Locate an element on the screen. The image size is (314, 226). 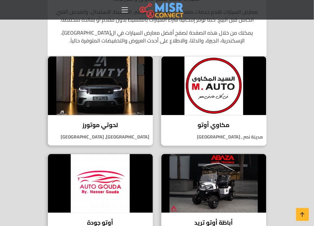
p: معارض السيارات تقدم خدمات متعددة تشمل البيع المباشر، التقسيط، الاستبدال، والفحص الفني الكامل قبل ... is located at coordinates (157, 16).